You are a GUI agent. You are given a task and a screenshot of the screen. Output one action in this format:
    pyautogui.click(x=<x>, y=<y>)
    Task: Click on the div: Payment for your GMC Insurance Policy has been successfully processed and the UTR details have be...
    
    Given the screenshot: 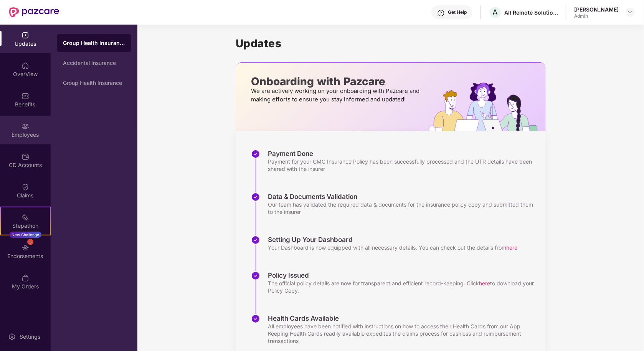 What is the action you would take?
    pyautogui.click(x=403, y=165)
    